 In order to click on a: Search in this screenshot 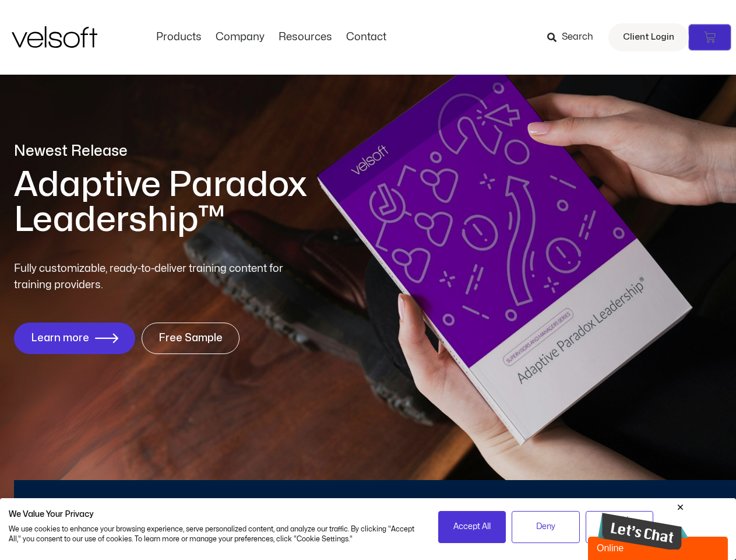, I will do `click(574, 38)`.